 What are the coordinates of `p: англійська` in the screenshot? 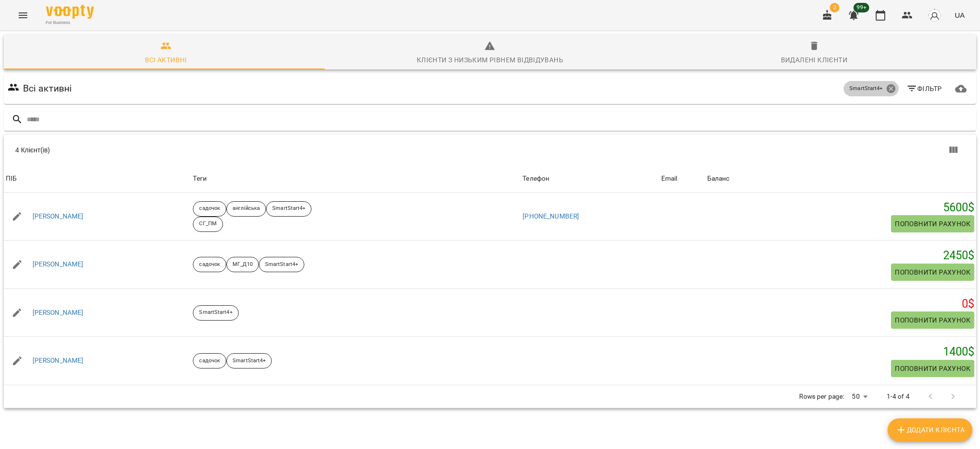 It's located at (246, 208).